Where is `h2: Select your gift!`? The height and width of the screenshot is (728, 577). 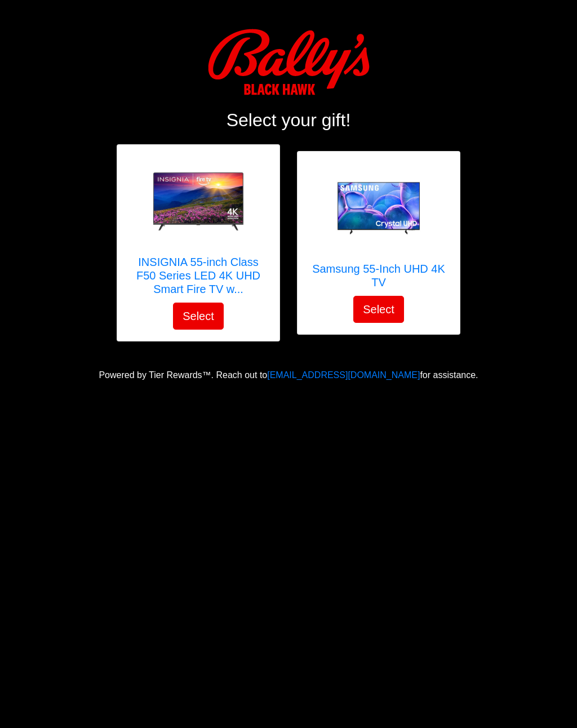
h2: Select your gift! is located at coordinates (289, 120).